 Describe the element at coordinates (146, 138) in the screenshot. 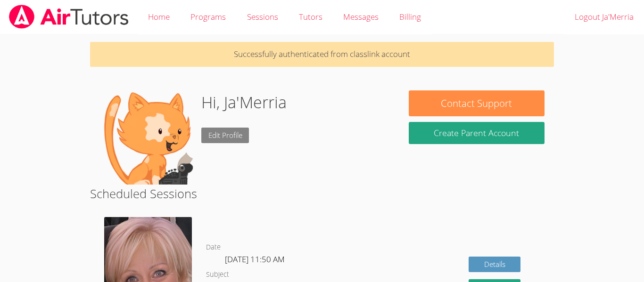

I see `img: default.png` at that location.